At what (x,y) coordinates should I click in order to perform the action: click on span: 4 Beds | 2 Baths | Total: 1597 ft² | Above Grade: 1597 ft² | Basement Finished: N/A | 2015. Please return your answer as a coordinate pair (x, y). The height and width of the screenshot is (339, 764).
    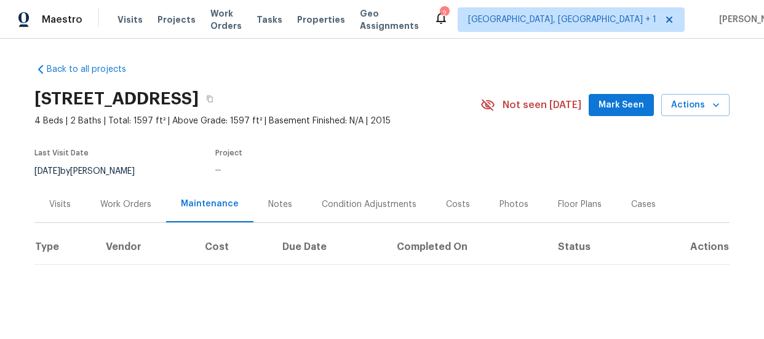
    Looking at the image, I should click on (257, 121).